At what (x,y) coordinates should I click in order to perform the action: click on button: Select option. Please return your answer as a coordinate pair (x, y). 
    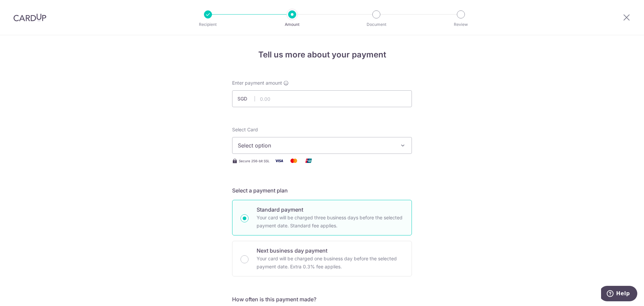
    Looking at the image, I should click on (322, 145).